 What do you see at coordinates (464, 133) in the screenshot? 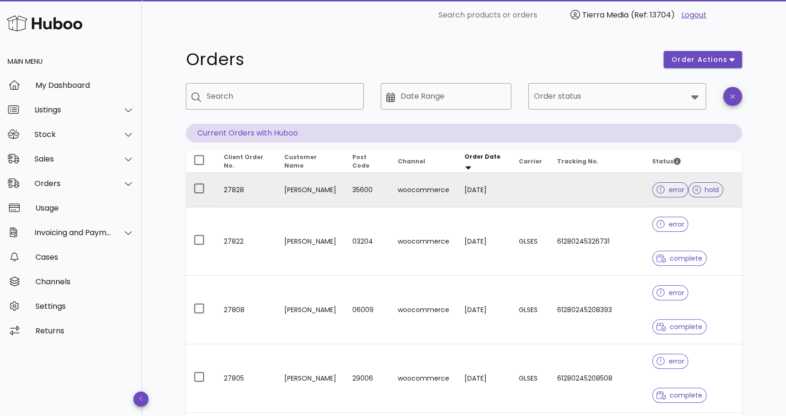
I see `p: Current Orders with Huboo` at bounding box center [464, 133].